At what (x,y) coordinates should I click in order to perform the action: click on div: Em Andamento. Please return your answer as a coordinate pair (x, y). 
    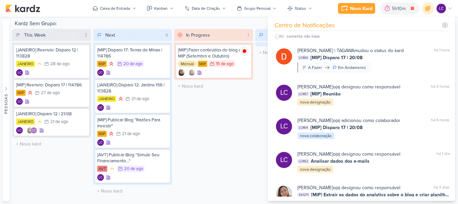
    Looking at the image, I should click on (352, 67).